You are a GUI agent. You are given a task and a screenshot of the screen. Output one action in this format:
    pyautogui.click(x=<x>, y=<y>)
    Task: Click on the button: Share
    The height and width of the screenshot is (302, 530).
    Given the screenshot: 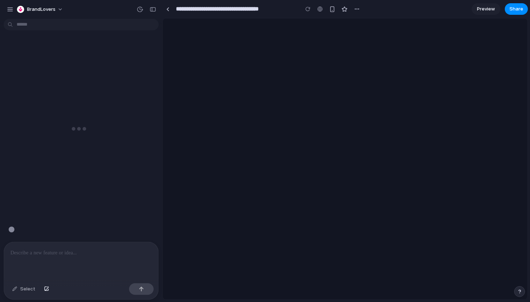 What is the action you would take?
    pyautogui.click(x=516, y=9)
    